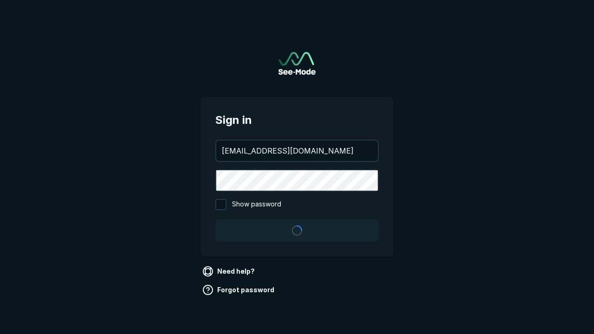 This screenshot has height=334, width=594. What do you see at coordinates (229, 272) in the screenshot?
I see `a: Need help?` at bounding box center [229, 272].